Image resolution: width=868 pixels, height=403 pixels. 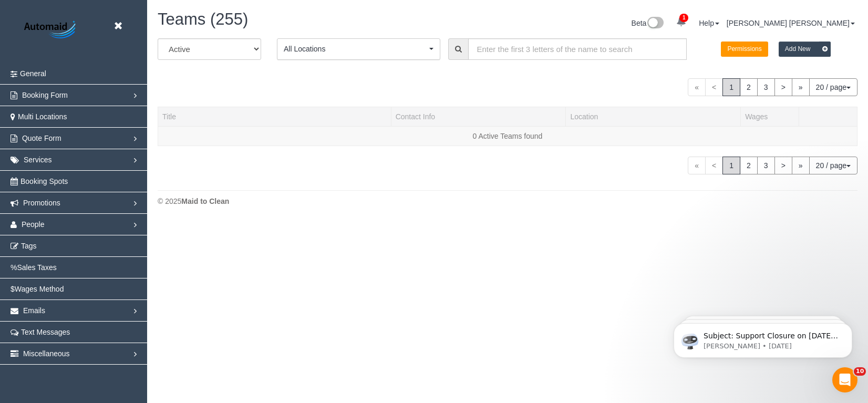 What do you see at coordinates (32, 40) in the screenshot?
I see `img: Profile image for Ellie` at bounding box center [32, 40].